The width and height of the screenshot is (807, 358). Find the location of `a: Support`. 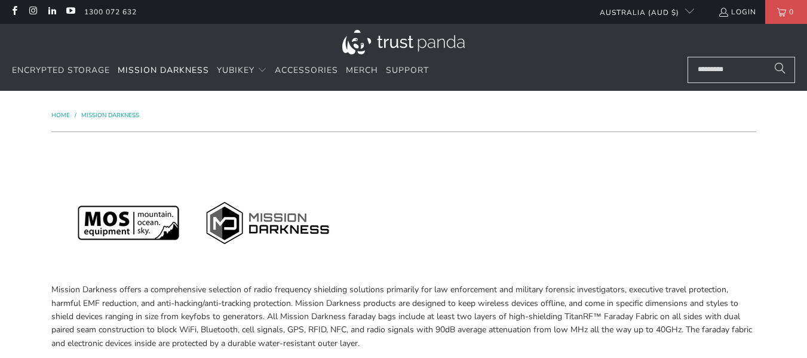

a: Support is located at coordinates (407, 70).